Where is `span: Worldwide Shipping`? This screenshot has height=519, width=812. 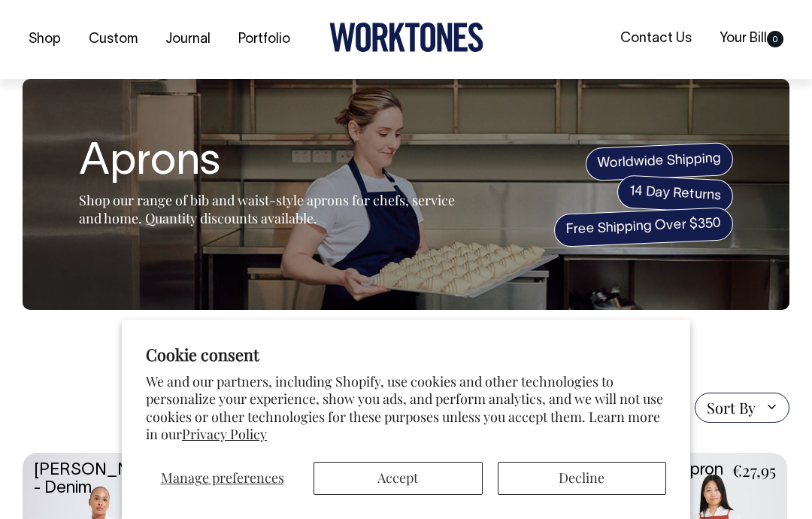
span: Worldwide Shipping is located at coordinates (659, 161).